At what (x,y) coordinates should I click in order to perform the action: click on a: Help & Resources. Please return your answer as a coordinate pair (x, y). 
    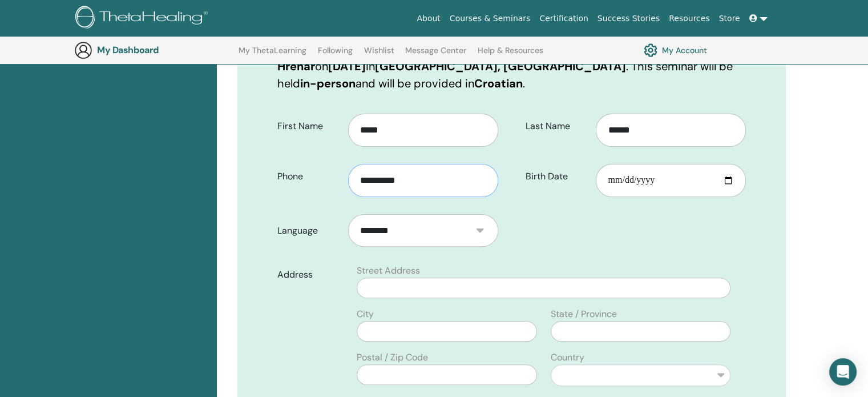
    Looking at the image, I should click on (510, 55).